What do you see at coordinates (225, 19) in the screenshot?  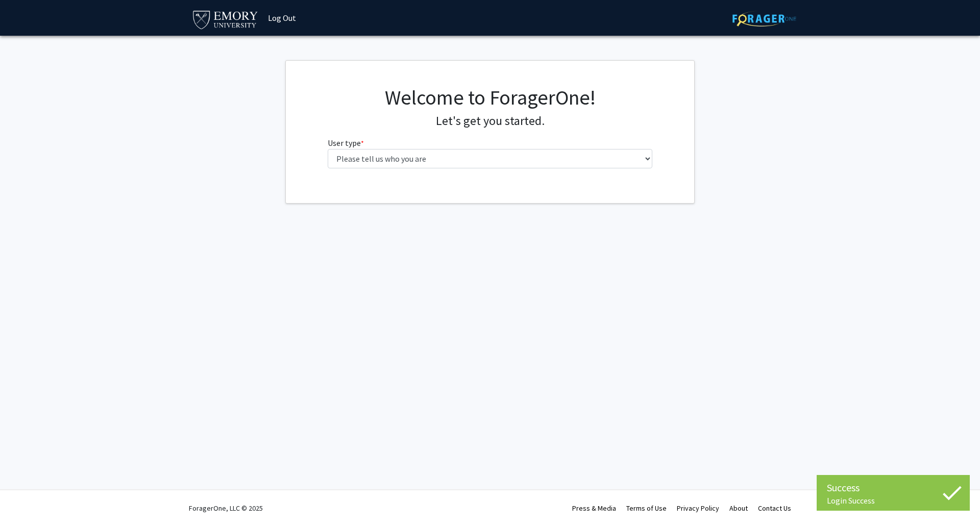 I see `img: Emory University Logo` at bounding box center [225, 19].